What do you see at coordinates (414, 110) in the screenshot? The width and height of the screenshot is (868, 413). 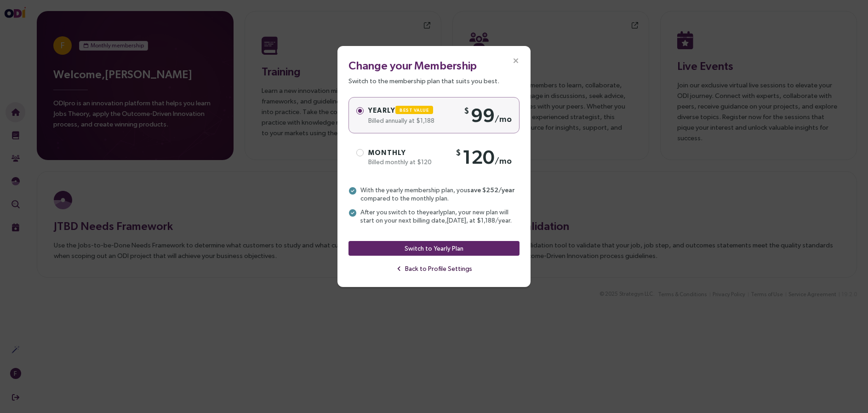 I see `span: Best Value` at bounding box center [414, 110].